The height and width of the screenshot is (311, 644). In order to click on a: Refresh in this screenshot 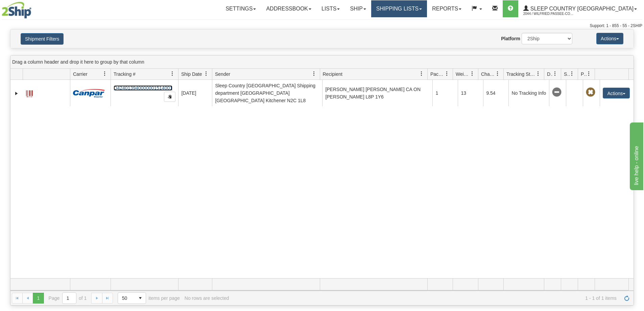, I will do `click(627, 298)`.